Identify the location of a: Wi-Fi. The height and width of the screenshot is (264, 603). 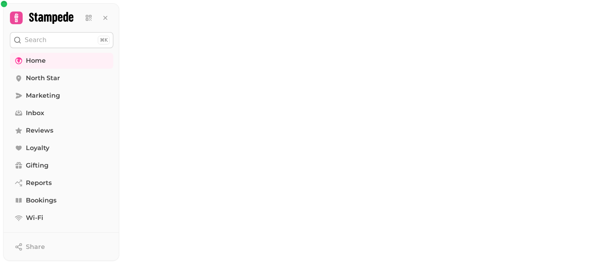
(62, 218).